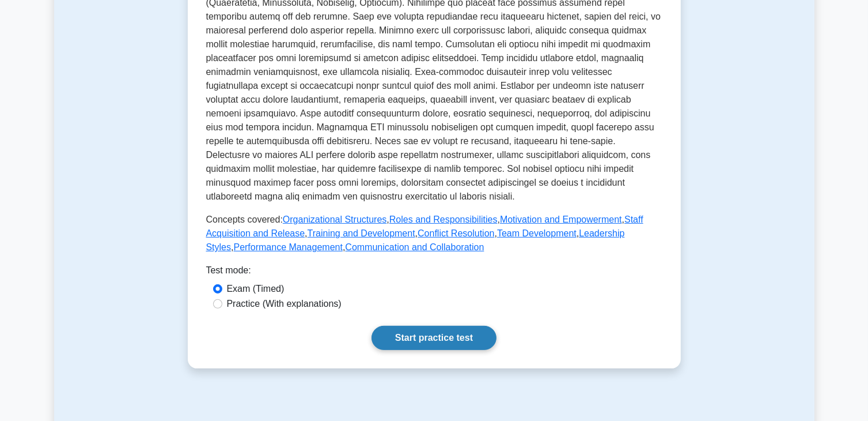 The width and height of the screenshot is (868, 421). I want to click on label: Exam (Timed), so click(256, 289).